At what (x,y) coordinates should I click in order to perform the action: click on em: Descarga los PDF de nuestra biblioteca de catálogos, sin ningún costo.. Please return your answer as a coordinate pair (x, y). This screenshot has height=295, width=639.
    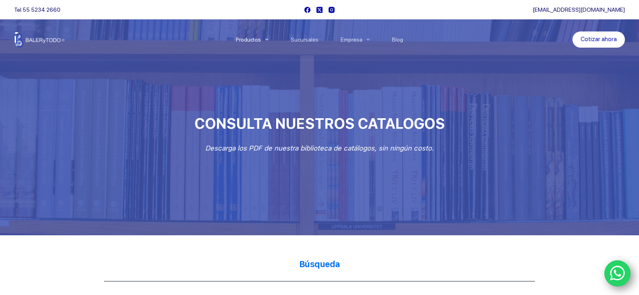
    Looking at the image, I should click on (319, 148).